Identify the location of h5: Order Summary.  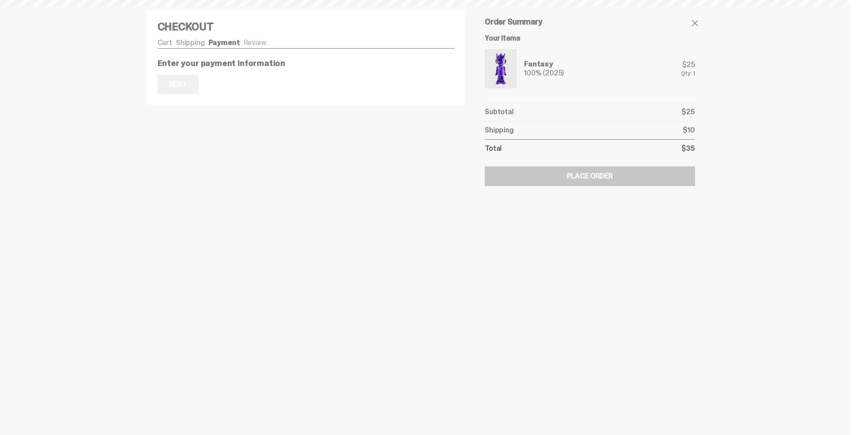
(590, 22).